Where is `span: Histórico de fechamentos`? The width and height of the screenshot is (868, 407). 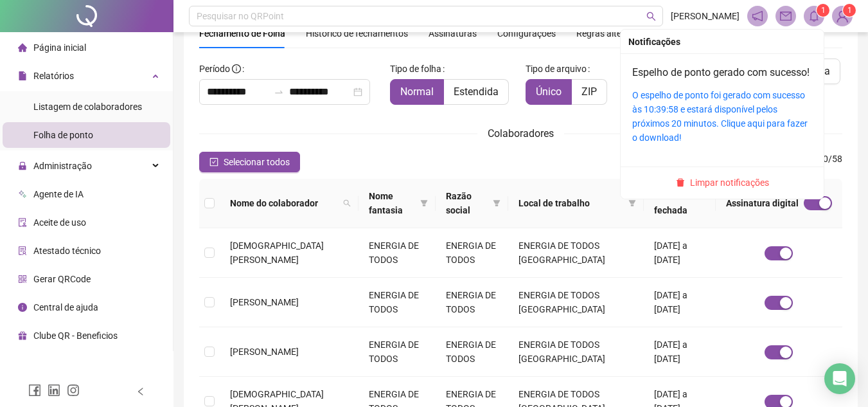 span: Histórico de fechamentos is located at coordinates (356, 33).